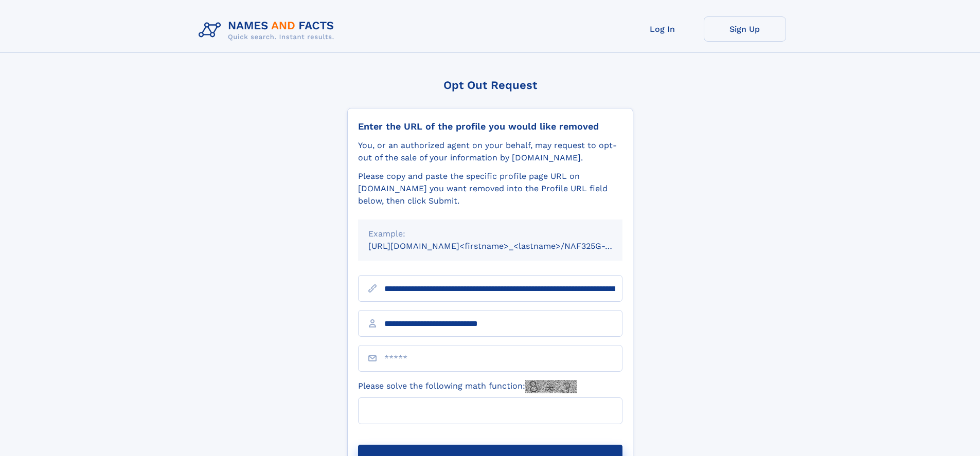 This screenshot has height=456, width=980. I want to click on div: Enter the URL of the profile you would like removed, so click(490, 127).